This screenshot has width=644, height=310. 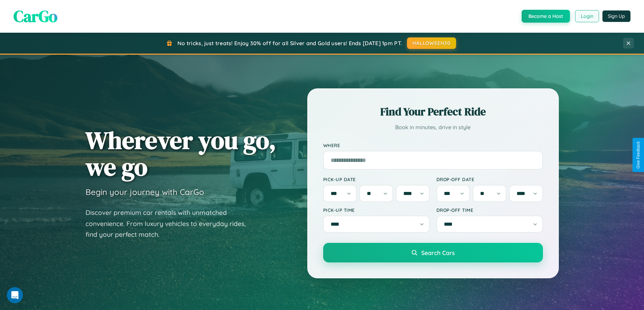 I want to click on h3: Begin your journey with CarGo, so click(x=144, y=192).